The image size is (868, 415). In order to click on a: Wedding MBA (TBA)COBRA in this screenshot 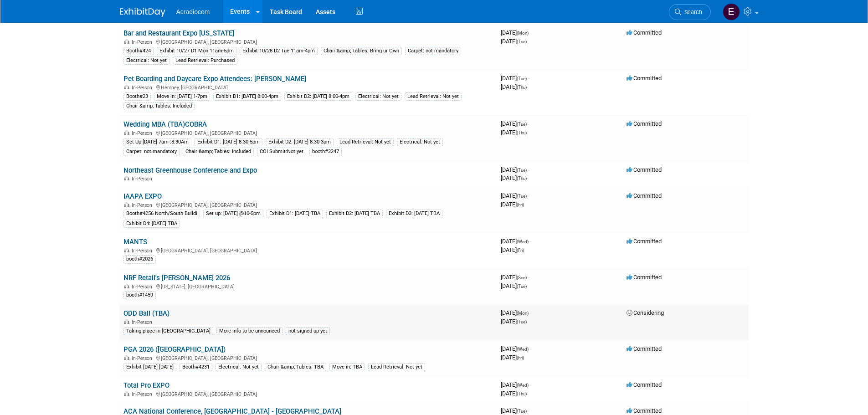, I will do `click(165, 124)`.